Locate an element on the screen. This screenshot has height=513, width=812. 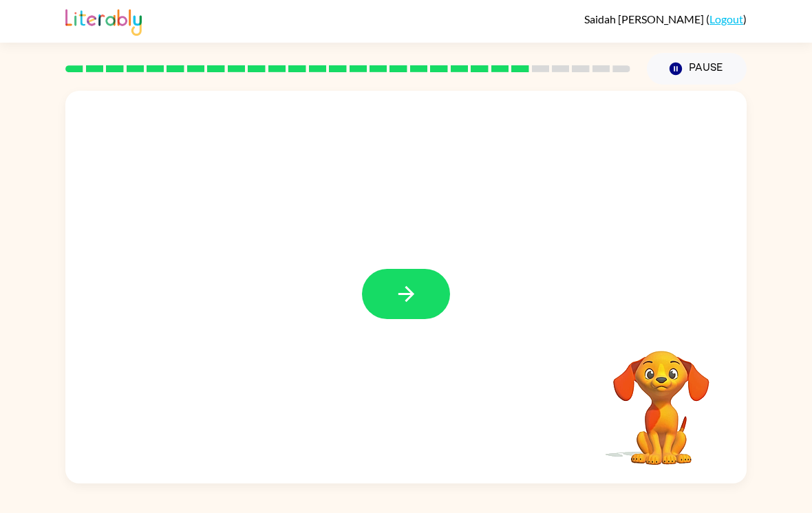
img: Literably is located at coordinates (103, 21).